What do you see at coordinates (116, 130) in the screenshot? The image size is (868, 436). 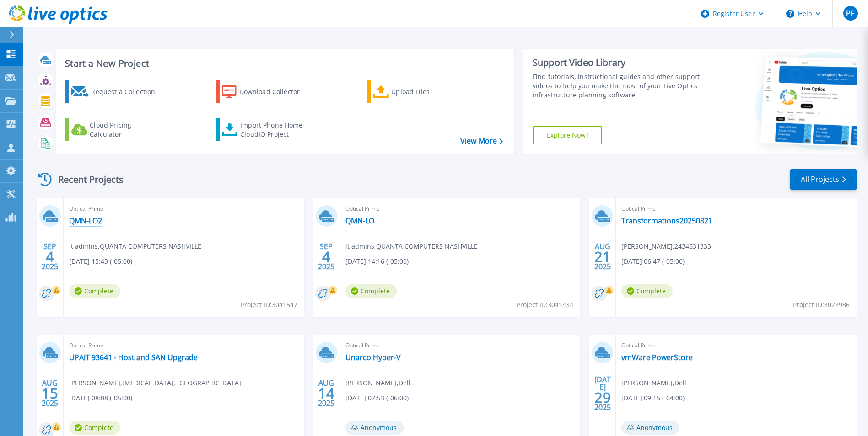 I see `a: Cloud Pricing Calculator` at bounding box center [116, 130].